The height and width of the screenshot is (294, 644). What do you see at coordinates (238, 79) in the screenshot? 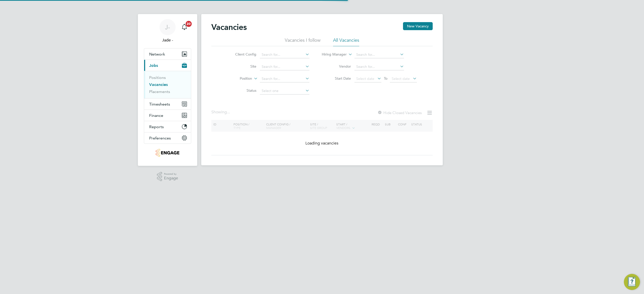
I see `label: Position` at bounding box center [238, 79].